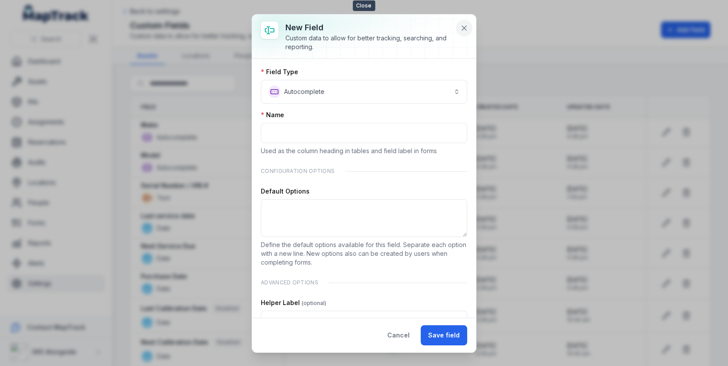  Describe the element at coordinates (364, 218) in the screenshot. I see `textarea: :ri7:-form-item-label` at that location.